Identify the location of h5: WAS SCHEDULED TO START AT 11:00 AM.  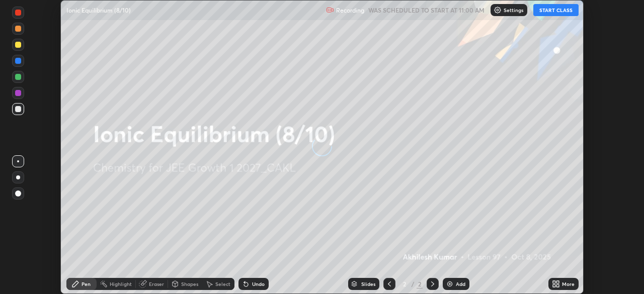
(427, 10).